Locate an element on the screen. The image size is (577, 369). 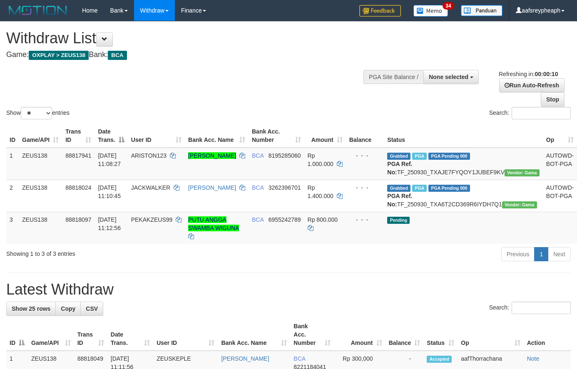
a: Copy is located at coordinates (68, 309).